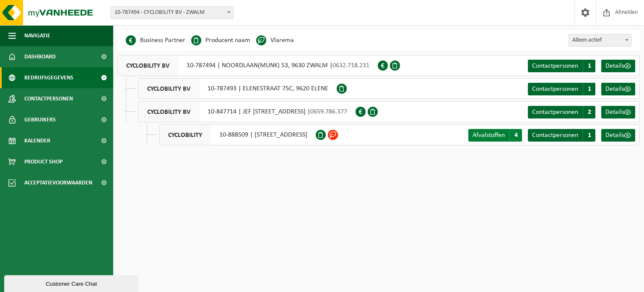 The width and height of the screenshot is (644, 292). What do you see at coordinates (155, 40) in the screenshot?
I see `li: Business Partner` at bounding box center [155, 40].